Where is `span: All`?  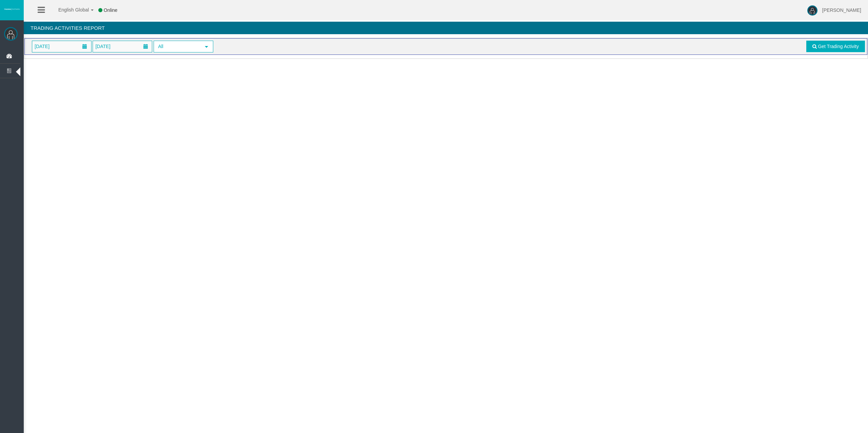 span: All is located at coordinates (178, 47).